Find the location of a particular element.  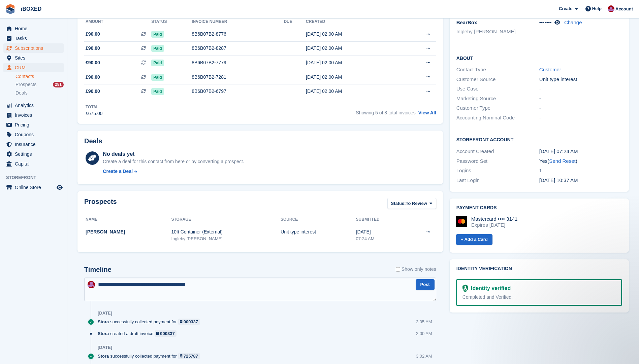

div: Completed and Verified. is located at coordinates (538, 297).